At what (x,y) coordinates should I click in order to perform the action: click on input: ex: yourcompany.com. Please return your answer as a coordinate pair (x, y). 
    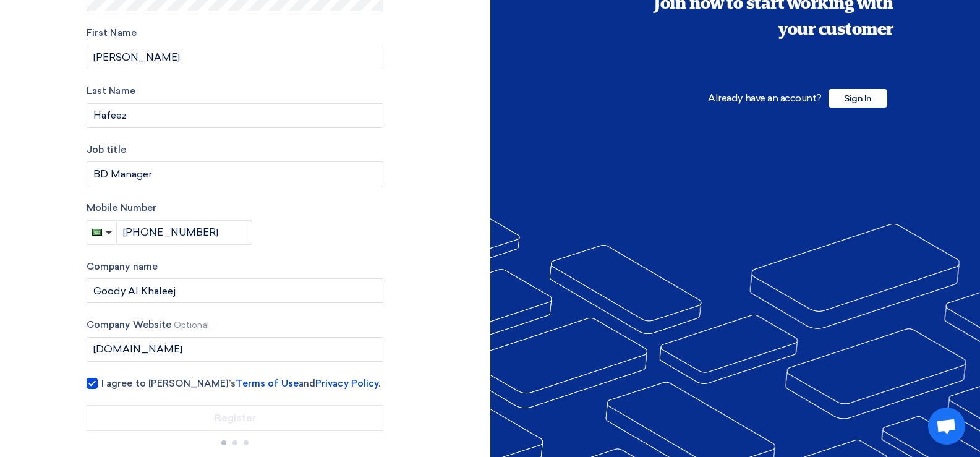
    Looking at the image, I should click on (235, 350).